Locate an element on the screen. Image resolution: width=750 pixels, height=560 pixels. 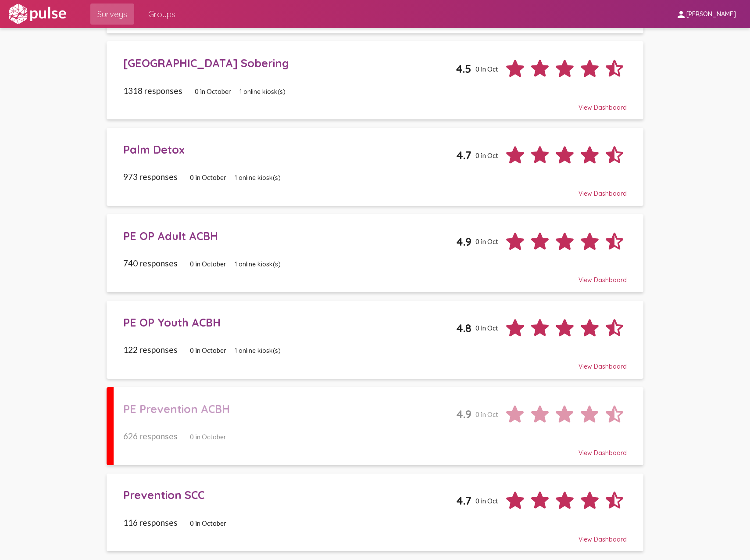
span: 973 responses is located at coordinates (150, 177).